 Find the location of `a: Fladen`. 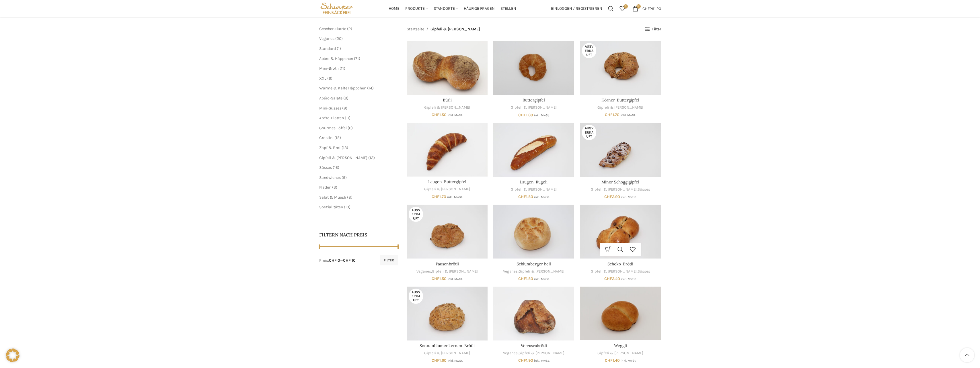

a: Fladen is located at coordinates (325, 188).